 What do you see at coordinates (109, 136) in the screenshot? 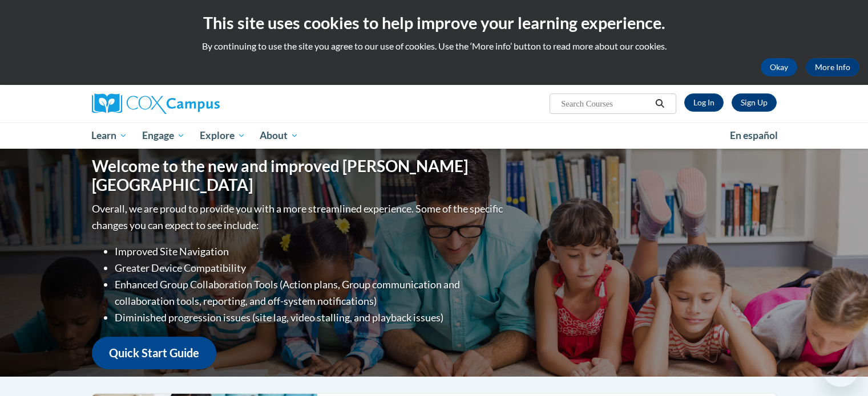
I see `a: Learn` at bounding box center [109, 136].